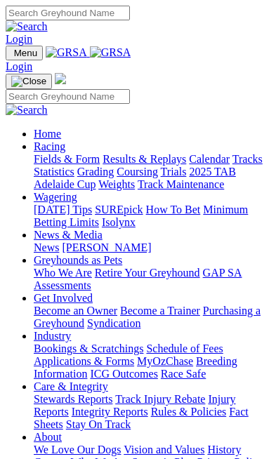 This screenshot has height=459, width=276. I want to click on a: MyOzChase, so click(165, 361).